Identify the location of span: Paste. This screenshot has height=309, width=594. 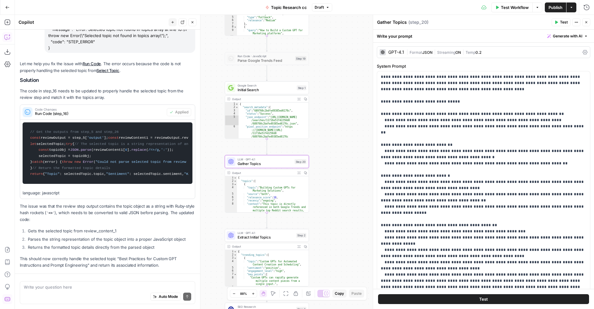
(356, 294).